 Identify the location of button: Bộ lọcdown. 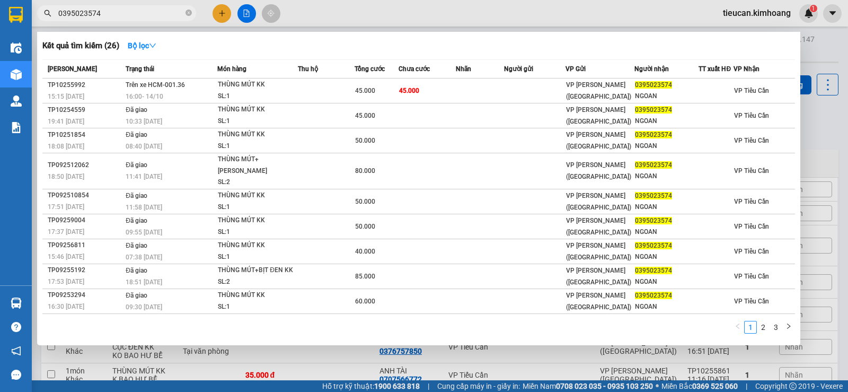
(142, 46).